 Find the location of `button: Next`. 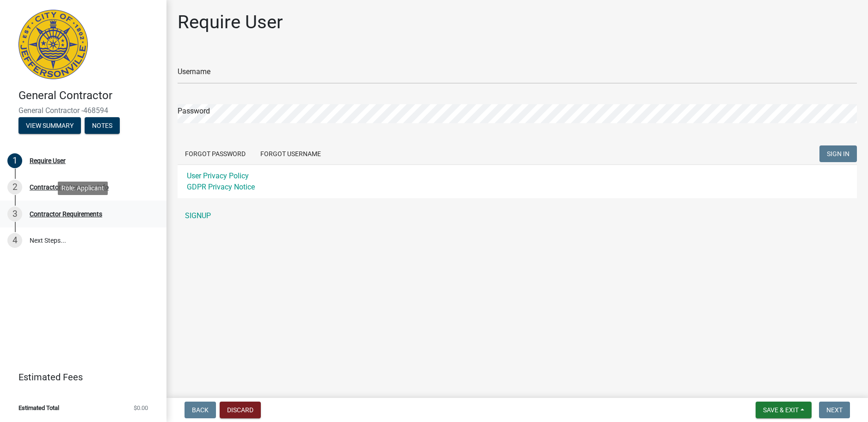

button: Next is located at coordinates (835, 410).